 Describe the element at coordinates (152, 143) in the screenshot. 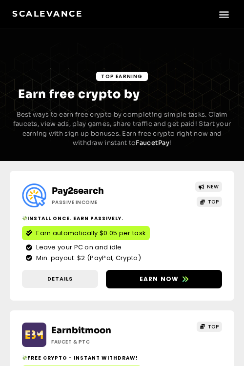

I see `strong: FaucetPay` at that location.